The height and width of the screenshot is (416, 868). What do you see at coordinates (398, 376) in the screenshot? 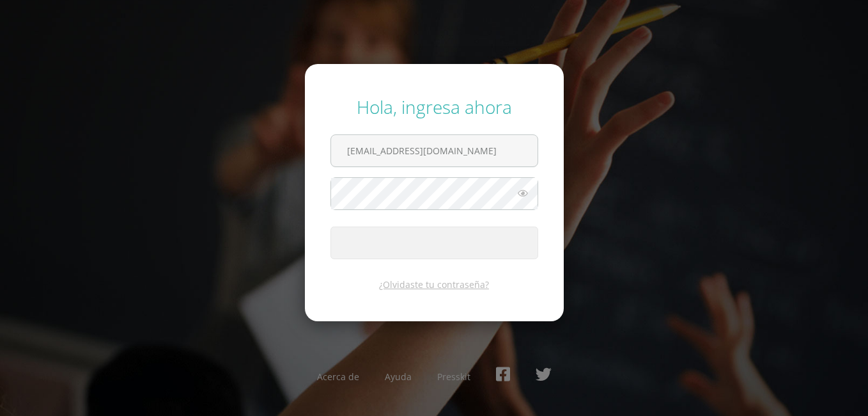
I see `a: Ayuda` at bounding box center [398, 376].